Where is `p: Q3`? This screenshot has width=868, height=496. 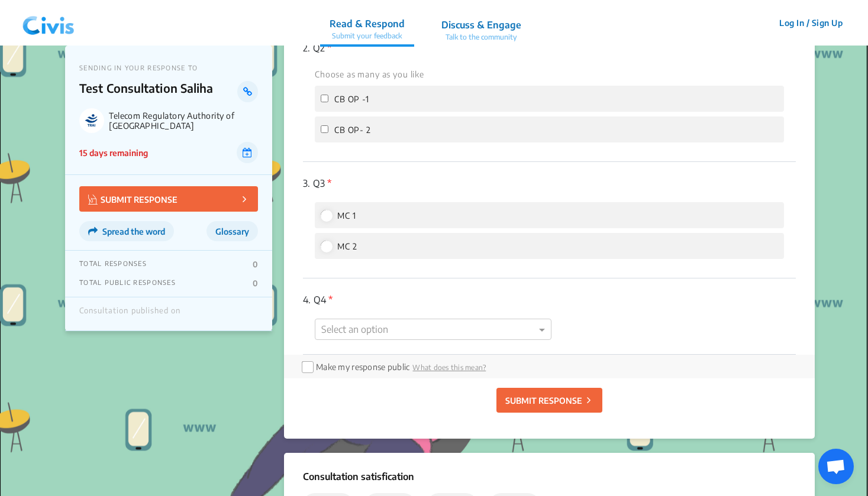
p: Q3 is located at coordinates (549, 183).